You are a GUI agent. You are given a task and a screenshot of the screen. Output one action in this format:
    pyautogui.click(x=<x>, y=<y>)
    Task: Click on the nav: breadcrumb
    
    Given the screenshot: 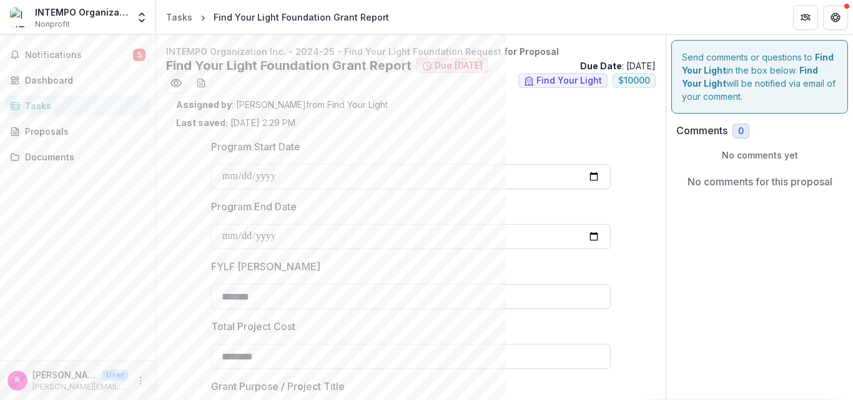 What is the action you would take?
    pyautogui.click(x=277, y=17)
    